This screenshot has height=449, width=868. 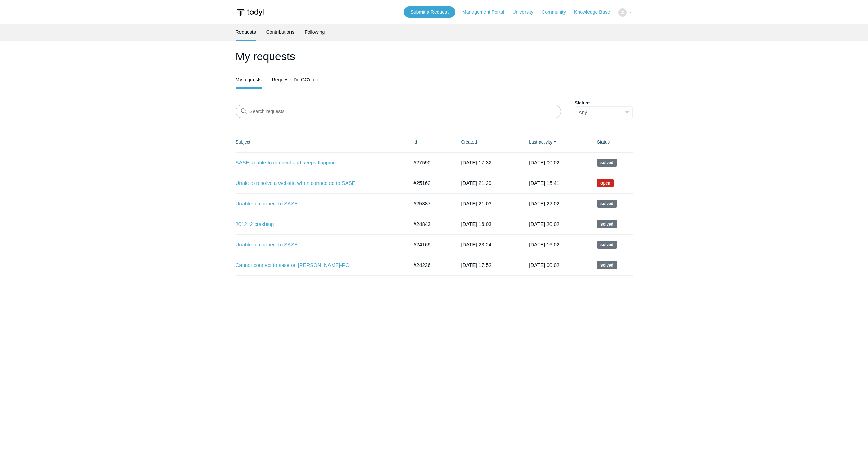 I want to click on a: 2012 r2 crashing, so click(x=317, y=224).